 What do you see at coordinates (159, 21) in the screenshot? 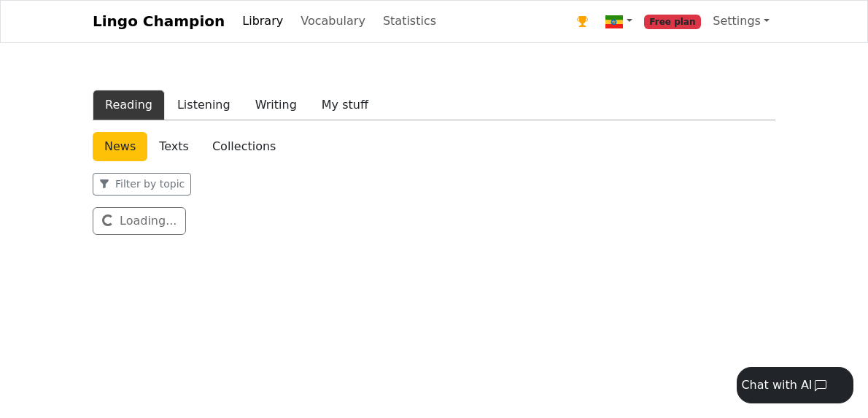
I see `a: Lingo Champion` at bounding box center [159, 21].